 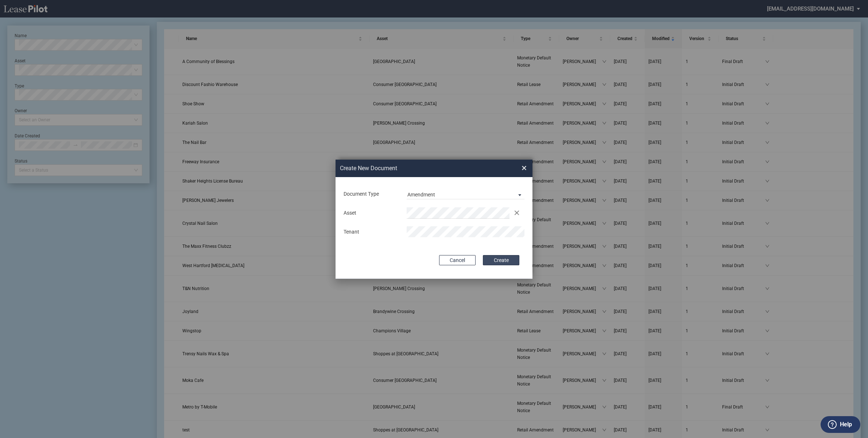 What do you see at coordinates (371, 232) in the screenshot?
I see `div: Tenant` at bounding box center [371, 232].